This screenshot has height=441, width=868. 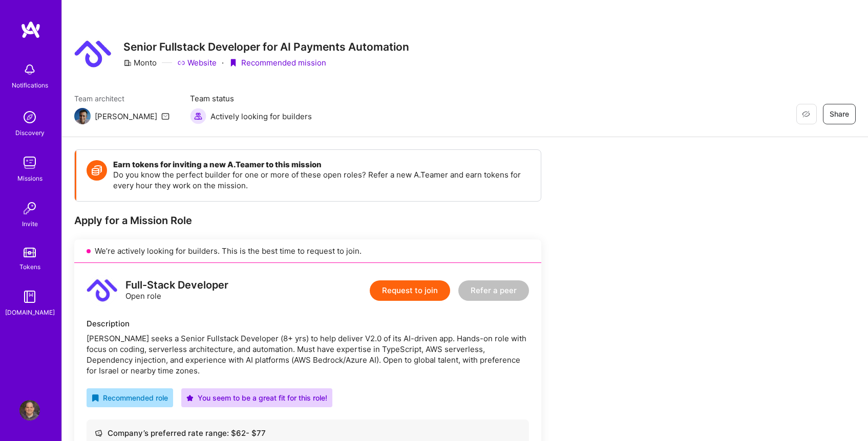 I want to click on p: Do you know the perfect builder for one or more of these open roles? Refer a new A.Teamer and ear..., so click(x=322, y=180).